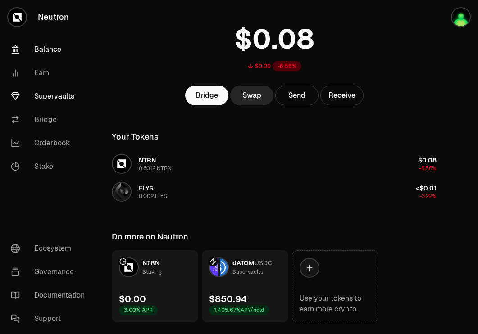  Describe the element at coordinates (146, 188) in the screenshot. I see `span: ELYS` at that location.